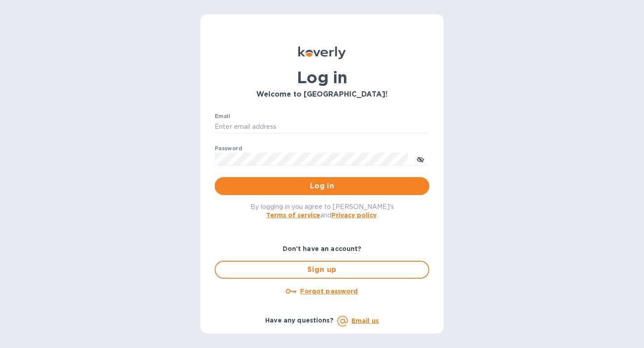 The image size is (644, 348). What do you see at coordinates (322, 186) in the screenshot?
I see `span: Log in` at bounding box center [322, 186].